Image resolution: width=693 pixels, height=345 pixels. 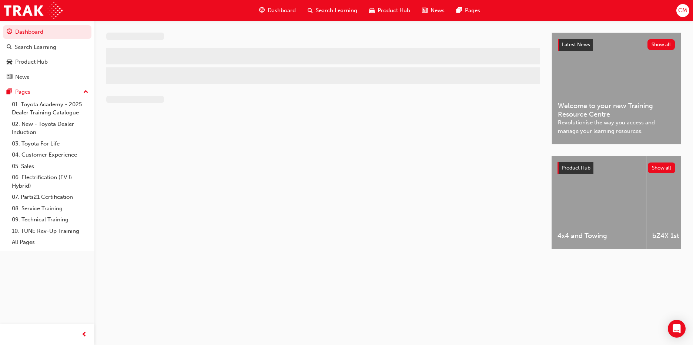 What do you see at coordinates (433, 10) in the screenshot?
I see `a: news-iconNews` at bounding box center [433, 10].